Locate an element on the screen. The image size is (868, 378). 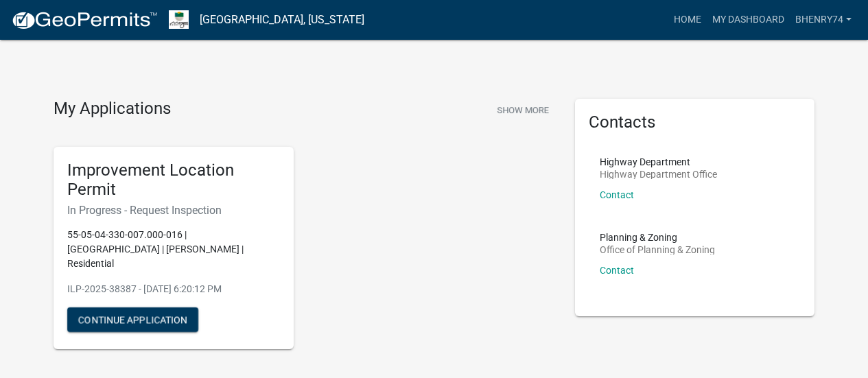
h6: In Progress - Request Inspection is located at coordinates (174, 210).